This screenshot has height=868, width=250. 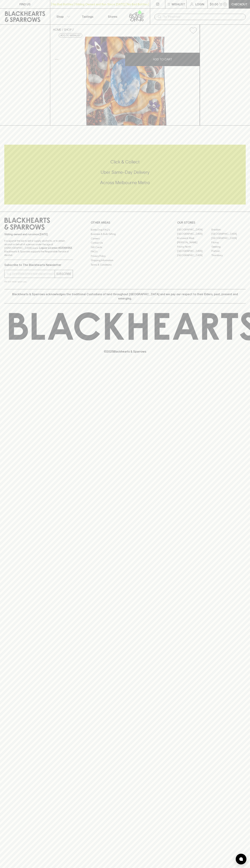 What do you see at coordinates (125, 172) in the screenshot?
I see `h5: Uber Same-Day Delivery` at bounding box center [125, 172].